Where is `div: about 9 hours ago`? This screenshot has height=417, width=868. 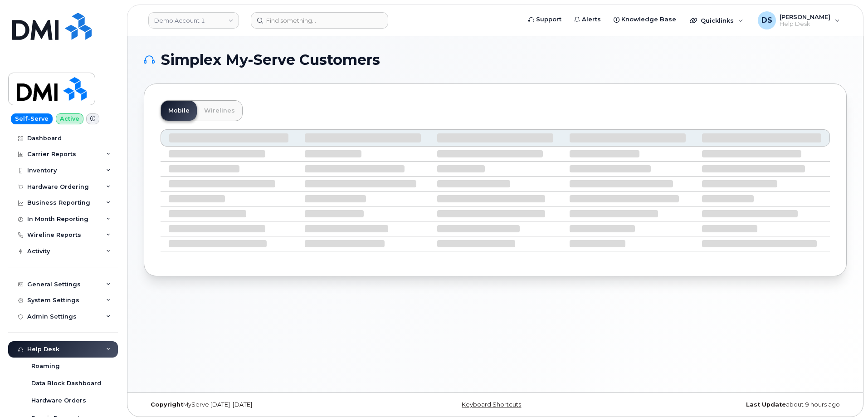
div: about 9 hours ago is located at coordinates (729, 404).